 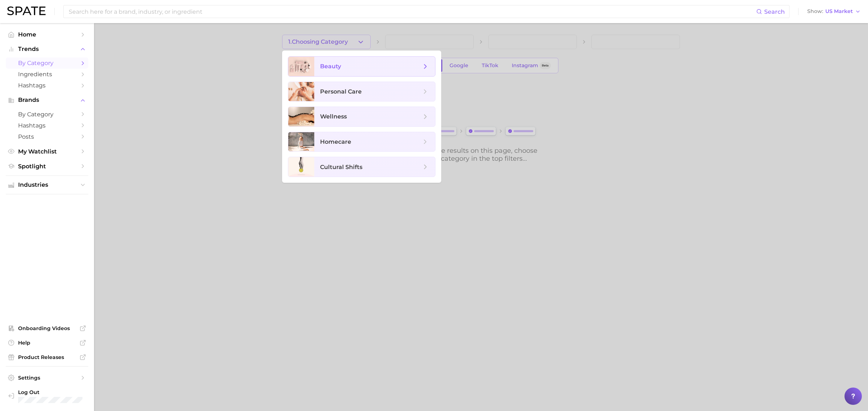 What do you see at coordinates (47, 100) in the screenshot?
I see `button: Brands` at bounding box center [47, 100].